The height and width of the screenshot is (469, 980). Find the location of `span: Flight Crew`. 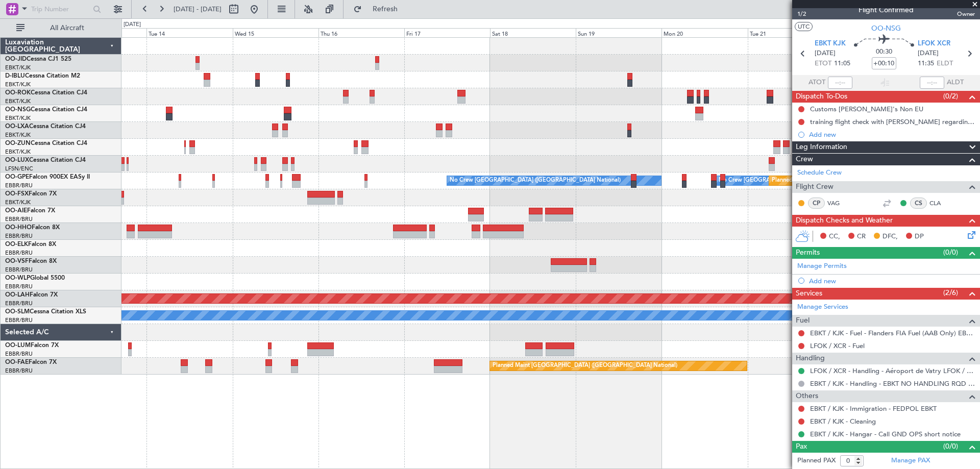

span: Flight Crew is located at coordinates (814, 187).